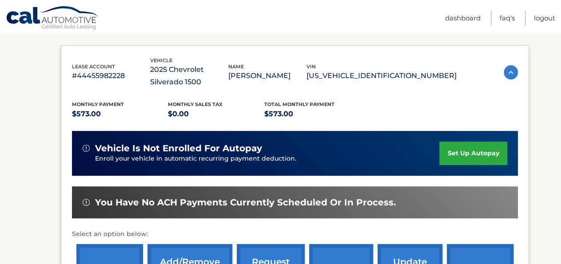 Image resolution: width=561 pixels, height=264 pixels. Describe the element at coordinates (299, 104) in the screenshot. I see `span: Total Monthly Payment` at that location.